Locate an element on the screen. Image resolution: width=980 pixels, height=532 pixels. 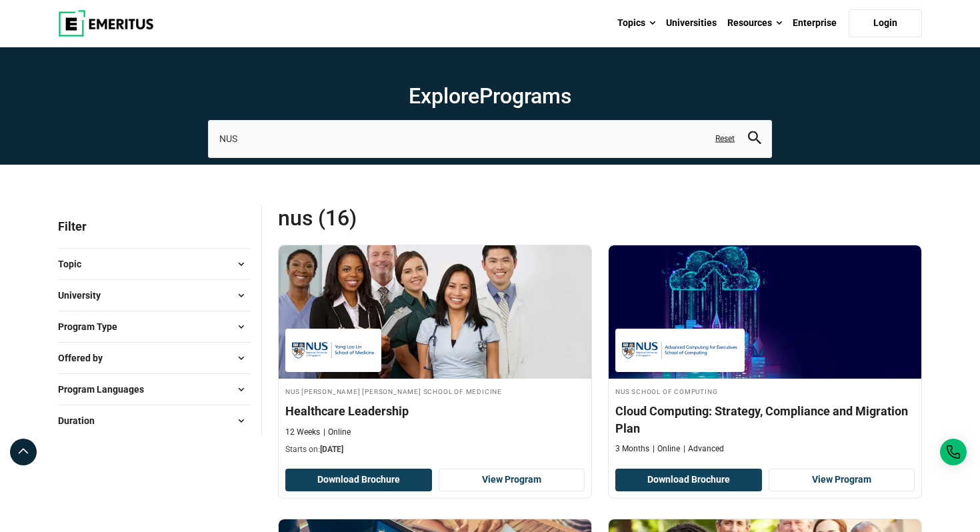
span: Topic is located at coordinates (74, 265).